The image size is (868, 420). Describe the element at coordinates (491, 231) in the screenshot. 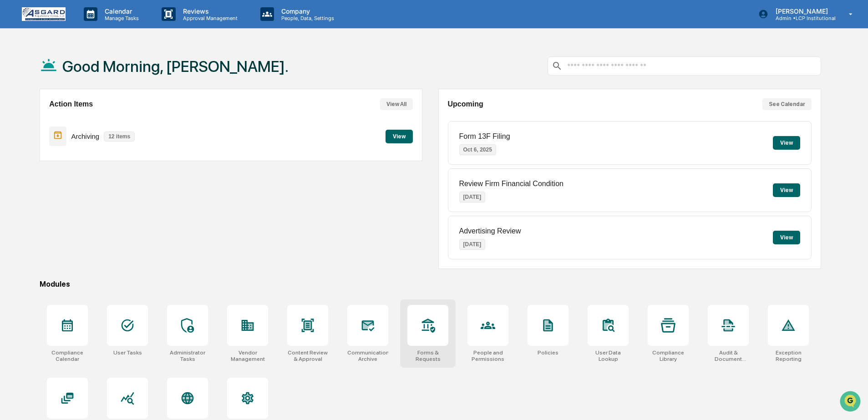

I see `p: Advertising Review` at that location.